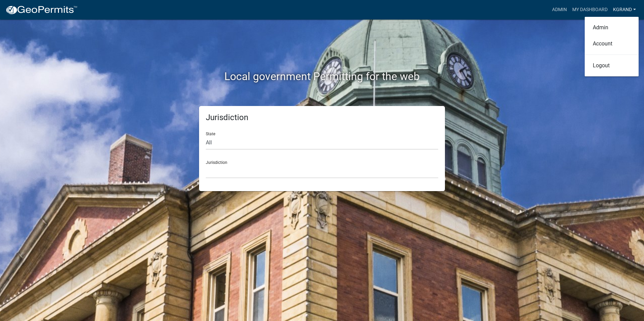  I want to click on a: Account, so click(612, 44).